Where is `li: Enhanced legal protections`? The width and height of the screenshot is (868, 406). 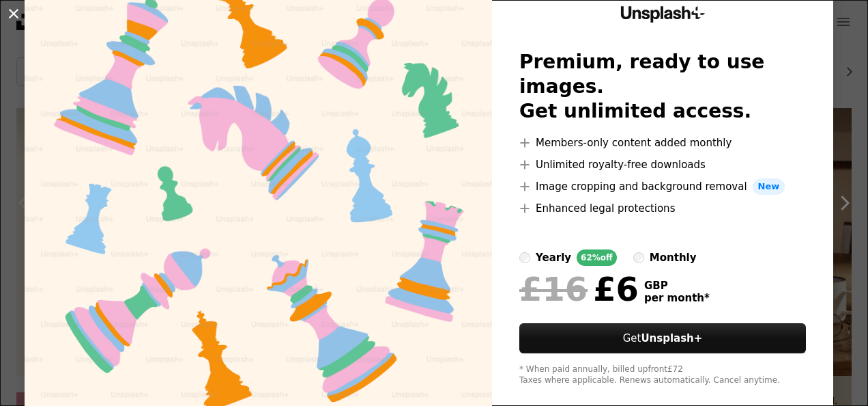
li: Enhanced legal protections is located at coordinates (663, 208).